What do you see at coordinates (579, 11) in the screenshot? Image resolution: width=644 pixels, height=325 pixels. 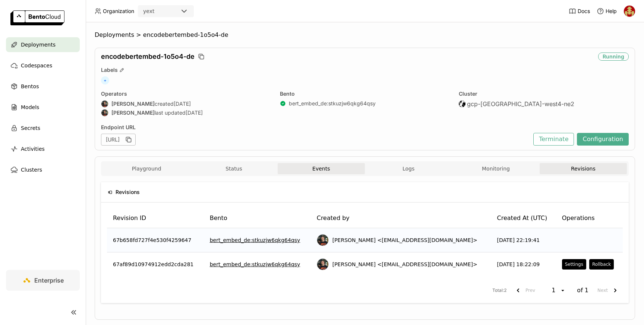 I see `a: Docs` at bounding box center [579, 11].